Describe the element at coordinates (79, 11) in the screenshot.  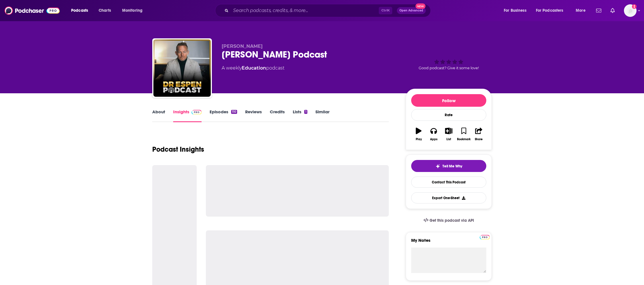
I see `span: Podcasts` at that location.